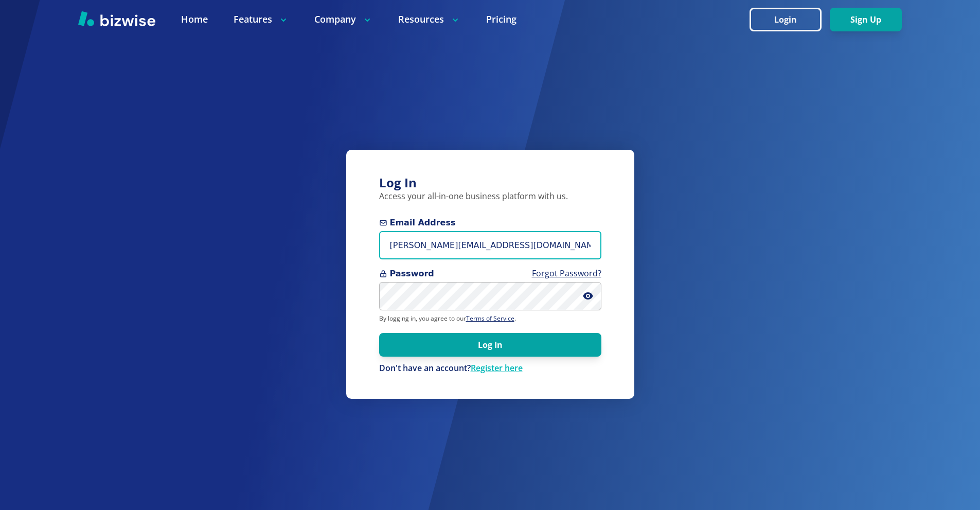  Describe the element at coordinates (501, 19) in the screenshot. I see `a: Pricing` at that location.